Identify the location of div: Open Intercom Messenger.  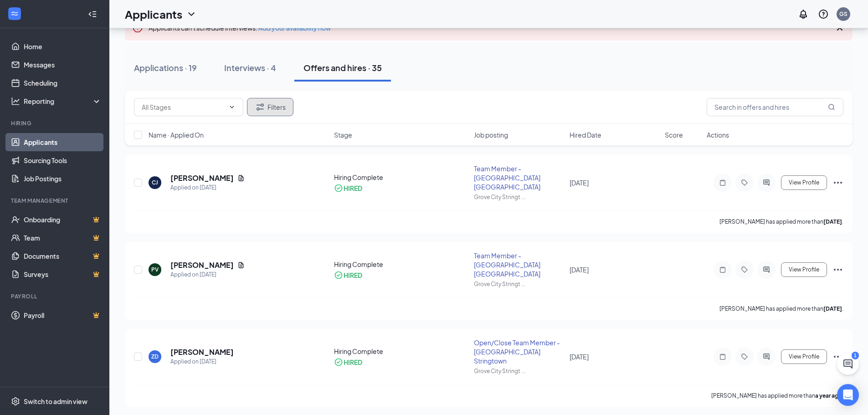
(848, 395).